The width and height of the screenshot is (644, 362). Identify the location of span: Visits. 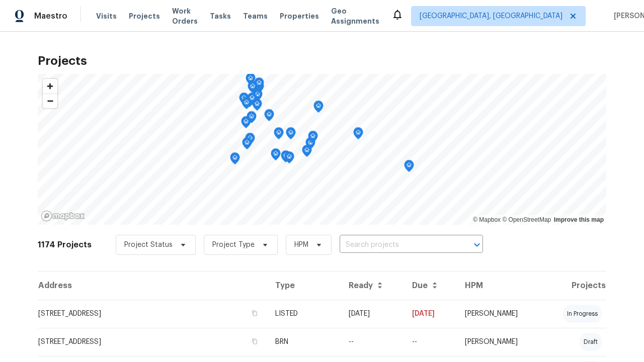
(106, 16).